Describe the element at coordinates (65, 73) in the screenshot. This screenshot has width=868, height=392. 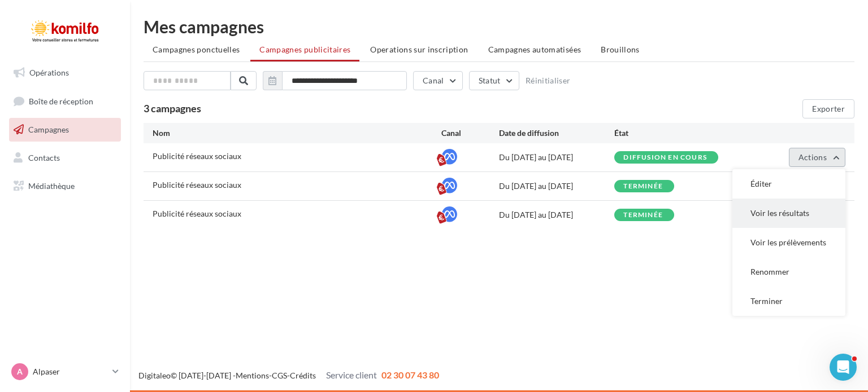
I see `a: Opérations` at that location.